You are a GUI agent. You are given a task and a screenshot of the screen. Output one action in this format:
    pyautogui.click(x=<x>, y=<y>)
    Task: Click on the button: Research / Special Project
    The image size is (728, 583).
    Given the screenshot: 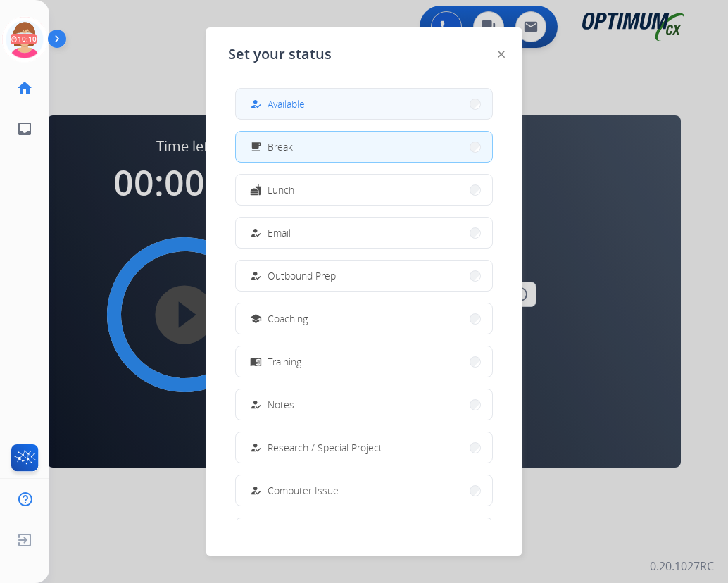 What is the action you would take?
    pyautogui.click(x=364, y=447)
    